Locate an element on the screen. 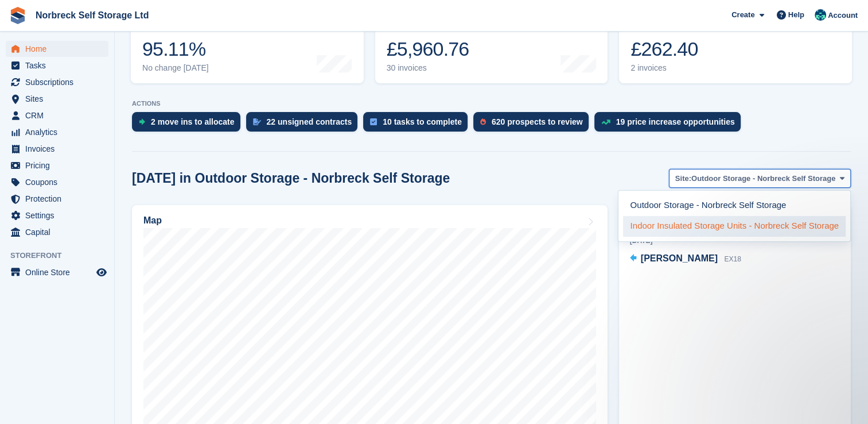 This screenshot has width=868, height=424. div: 19 price increase opportunities is located at coordinates (676, 122).